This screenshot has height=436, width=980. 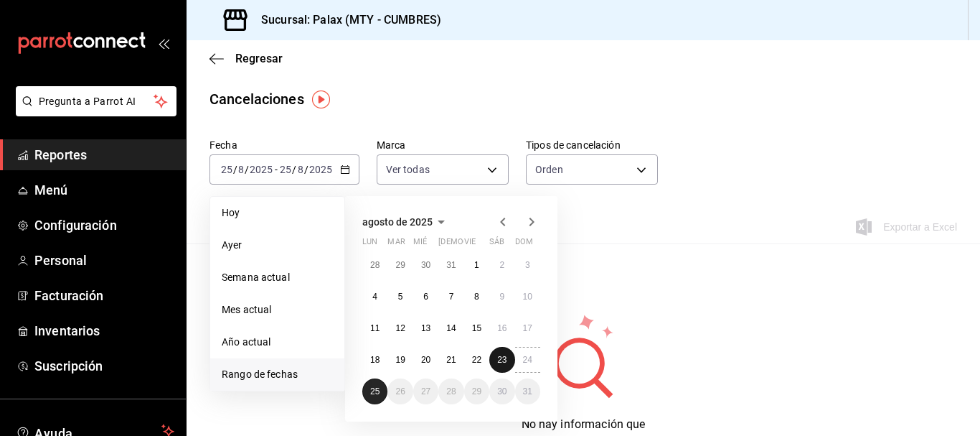 What do you see at coordinates (426, 328) in the screenshot?
I see `button: 13 de agosto de 2025` at bounding box center [426, 328].